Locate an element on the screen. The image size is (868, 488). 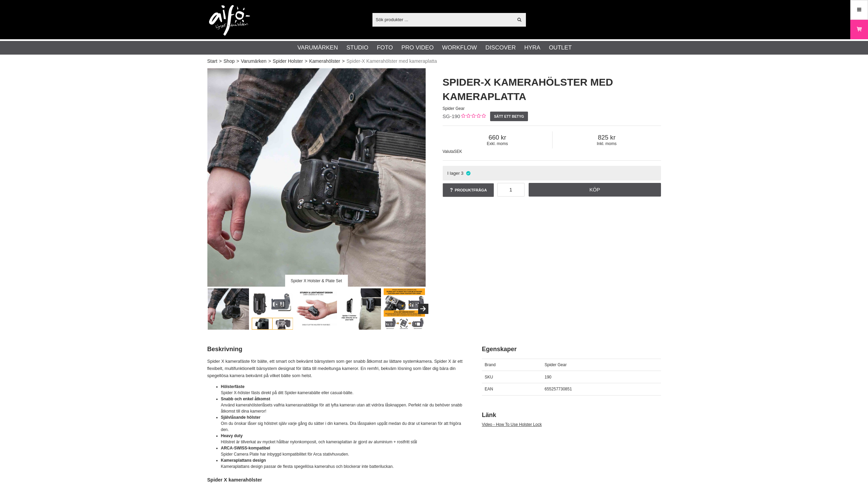
span: I lager is located at coordinates (453, 173).